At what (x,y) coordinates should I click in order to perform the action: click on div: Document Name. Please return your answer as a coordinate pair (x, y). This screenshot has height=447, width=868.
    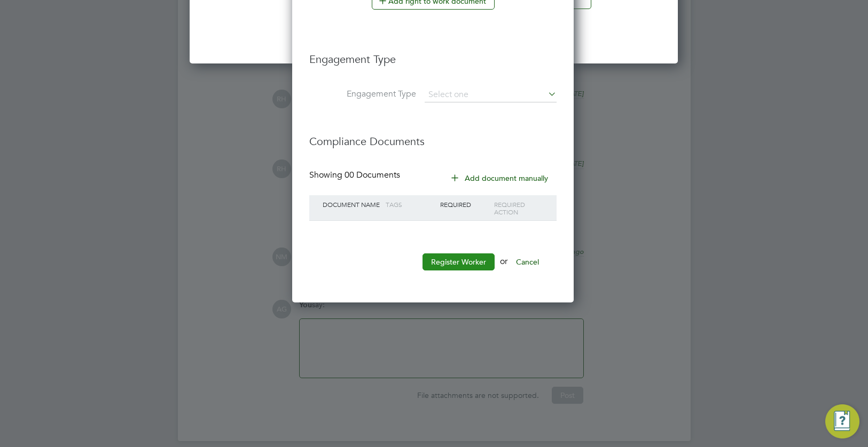
    Looking at the image, I should click on (352, 204).